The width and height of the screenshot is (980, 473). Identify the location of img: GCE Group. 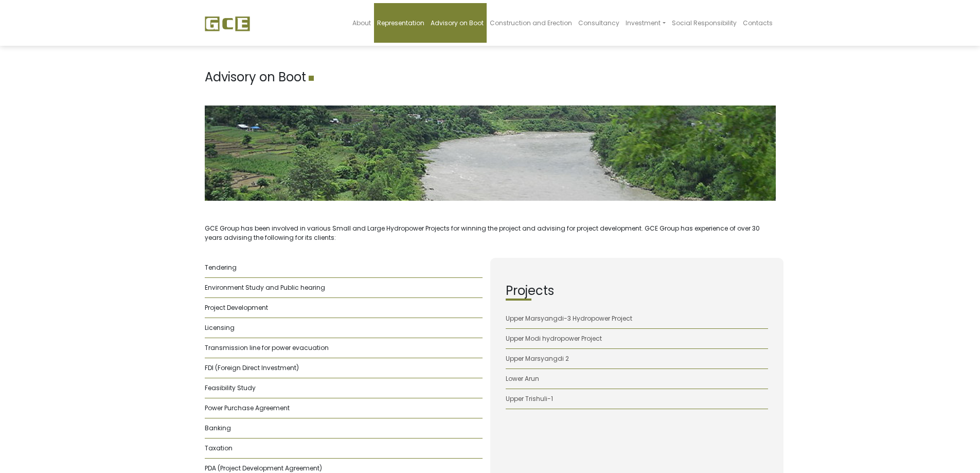
(228, 24).